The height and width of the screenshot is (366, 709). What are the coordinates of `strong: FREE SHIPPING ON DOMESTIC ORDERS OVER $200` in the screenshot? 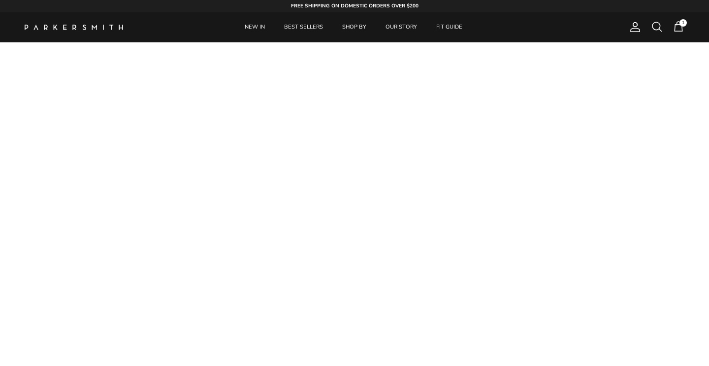 It's located at (355, 6).